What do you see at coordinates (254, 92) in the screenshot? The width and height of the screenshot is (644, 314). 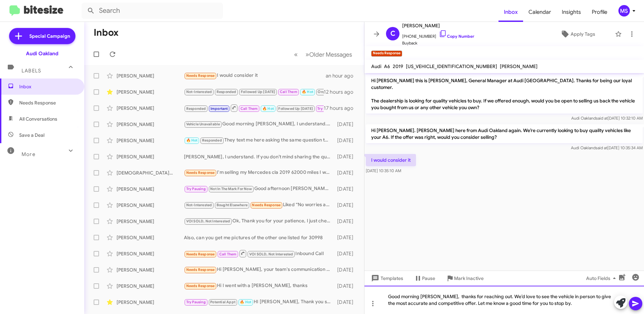 I see `div: I Look forward to hear from You` at bounding box center [254, 92].